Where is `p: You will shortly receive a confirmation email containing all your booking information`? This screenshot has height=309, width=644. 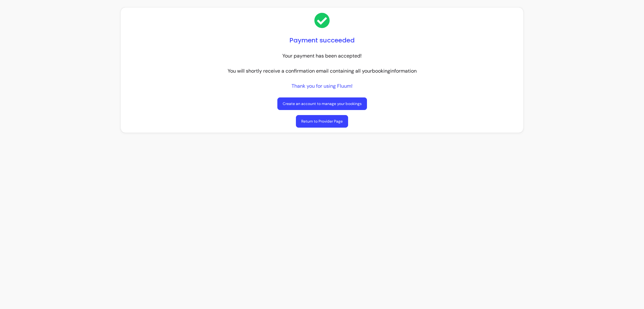
p: You will shortly receive a confirmation email containing all your booking information is located at coordinates (322, 71).